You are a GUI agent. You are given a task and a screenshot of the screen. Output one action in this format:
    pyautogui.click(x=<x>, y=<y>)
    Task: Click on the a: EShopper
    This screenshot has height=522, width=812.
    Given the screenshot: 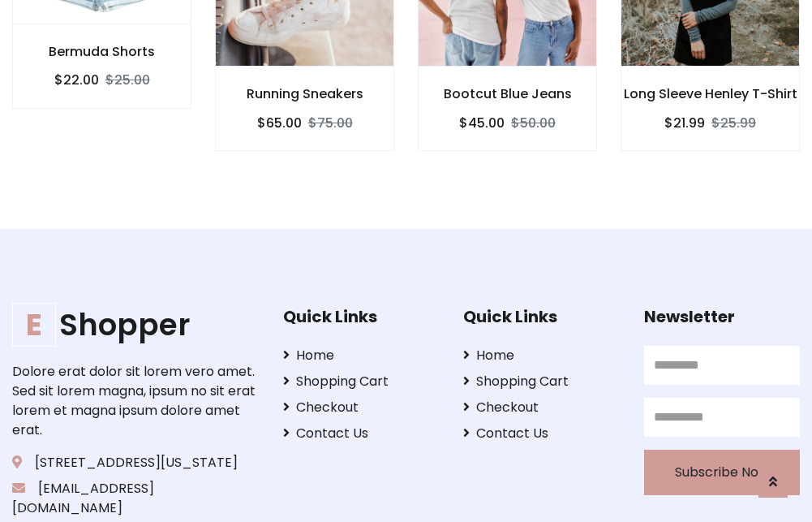 What is the action you would take?
    pyautogui.click(x=135, y=325)
    